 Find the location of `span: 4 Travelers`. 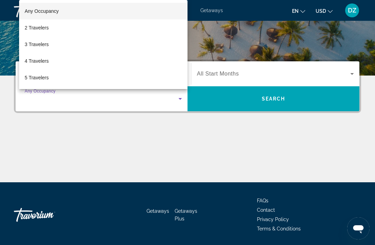

span: 4 Travelers is located at coordinates (36, 61).